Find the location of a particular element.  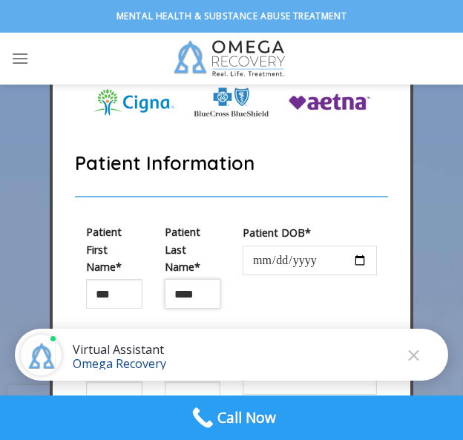

label: Patient First Name* is located at coordinates (114, 249).